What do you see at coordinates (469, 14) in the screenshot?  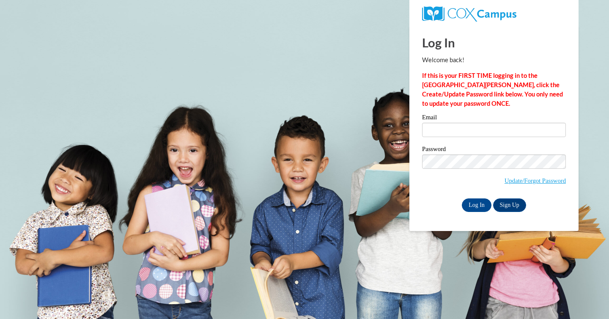 I see `img: COX Campus` at bounding box center [469, 14].